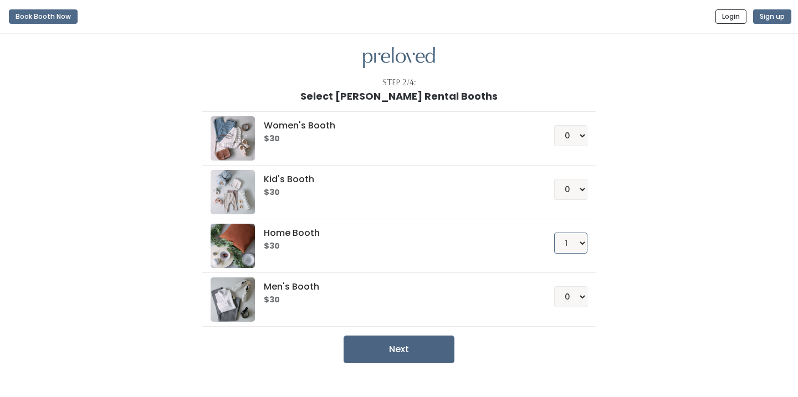 The height and width of the screenshot is (397, 798). Describe the element at coordinates (731, 17) in the screenshot. I see `button: Login` at that location.